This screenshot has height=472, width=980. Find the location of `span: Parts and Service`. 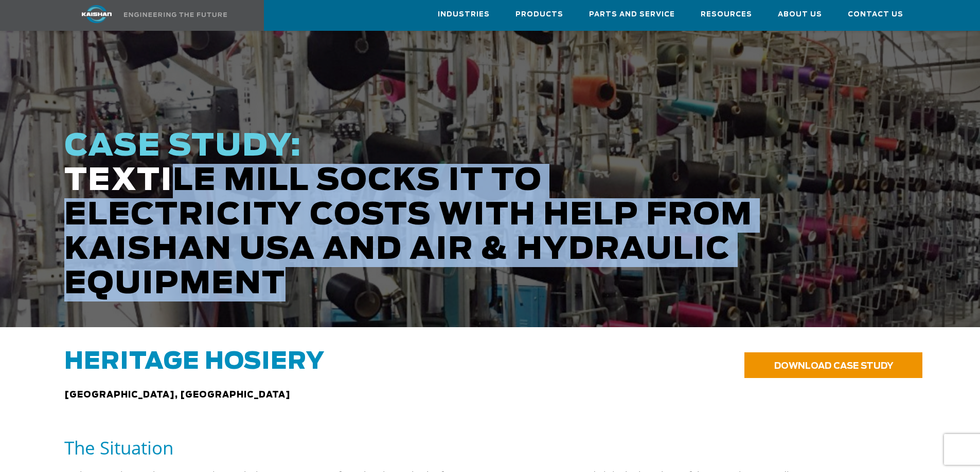

span: Parts and Service is located at coordinates (632, 15).